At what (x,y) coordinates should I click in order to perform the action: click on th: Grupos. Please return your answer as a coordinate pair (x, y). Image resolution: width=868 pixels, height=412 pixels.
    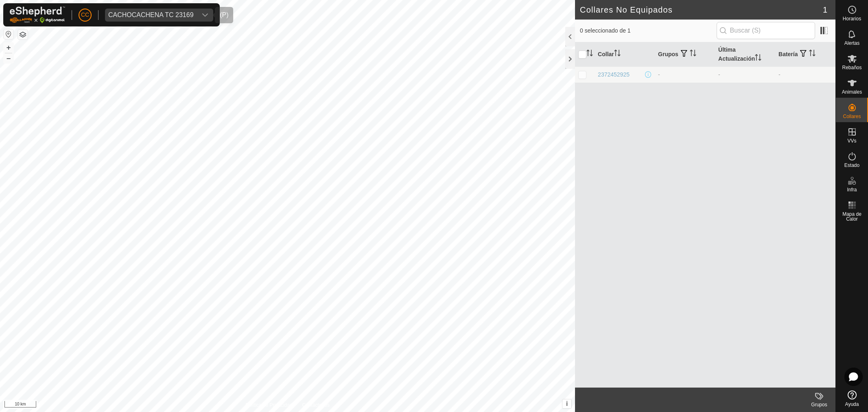
    Looking at the image, I should click on (685, 55).